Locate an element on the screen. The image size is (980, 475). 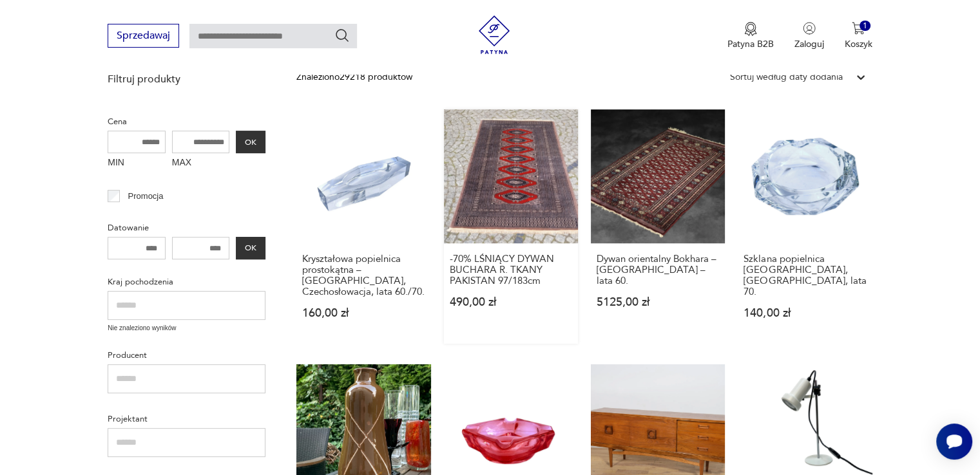
div: Sortuj według daty dodania is located at coordinates (786, 77).